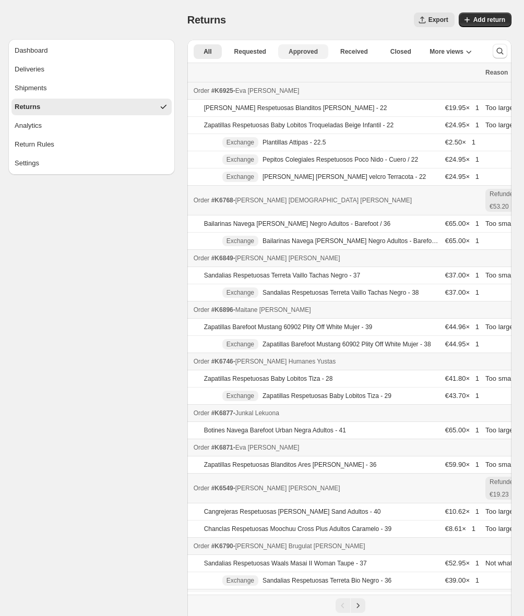 Image resolution: width=524 pixels, height=616 pixels. What do you see at coordinates (500, 51) in the screenshot?
I see `button: Search and filter results` at bounding box center [500, 51].